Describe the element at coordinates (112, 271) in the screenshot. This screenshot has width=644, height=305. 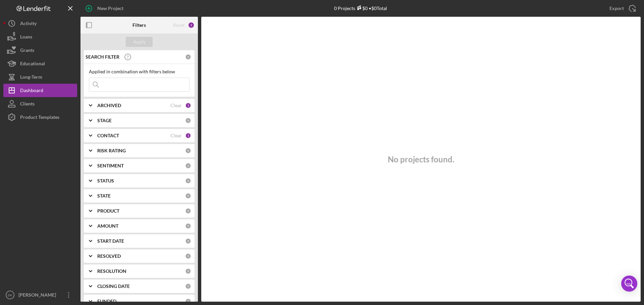
I see `b: RESOLUTION` at that location.